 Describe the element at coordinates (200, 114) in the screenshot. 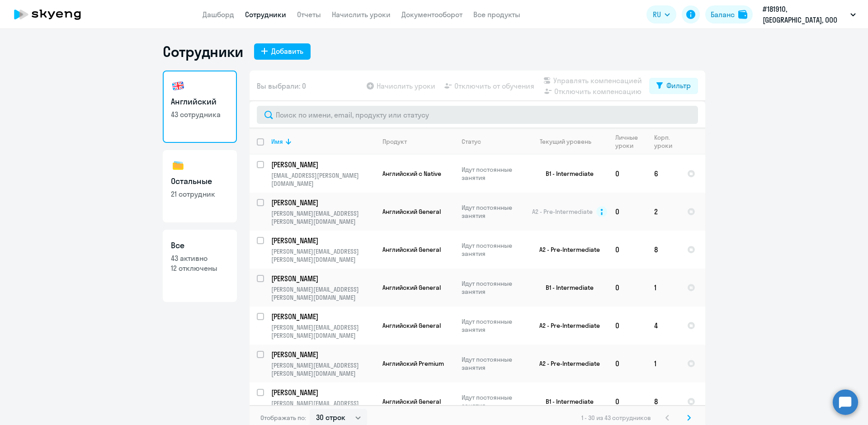

I see `p: 43 сотрудника` at that location.